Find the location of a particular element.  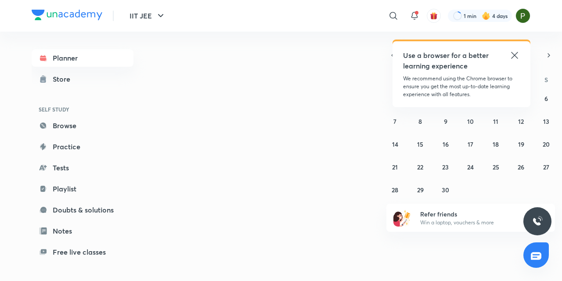

abbr: September 18, 2025 is located at coordinates (496, 144).